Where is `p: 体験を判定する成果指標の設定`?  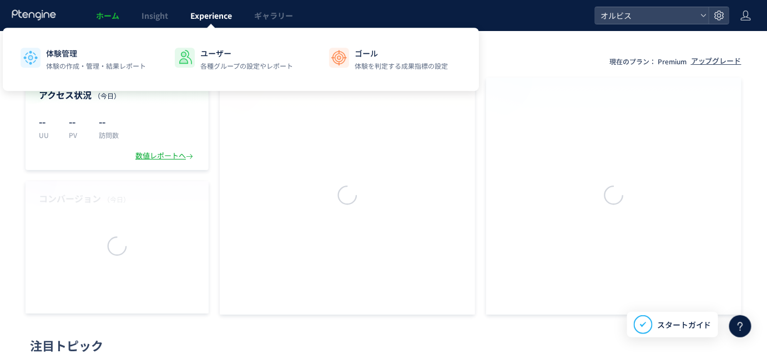
p: 体験を判定する成果指標の設定 is located at coordinates (401, 66).